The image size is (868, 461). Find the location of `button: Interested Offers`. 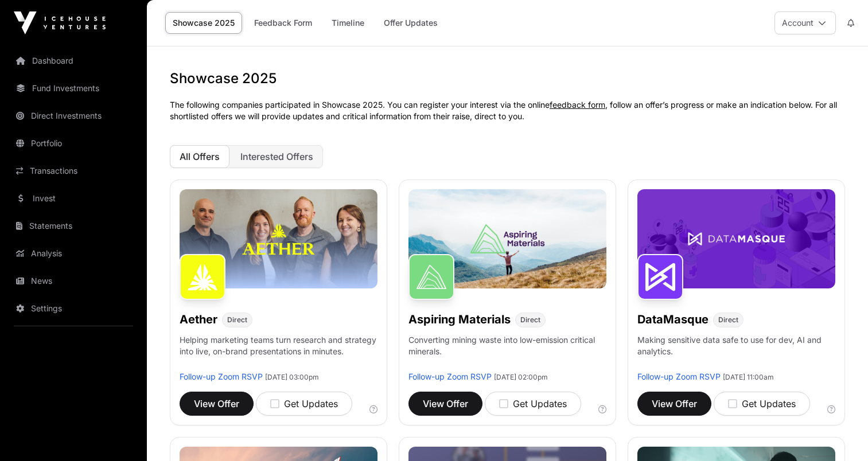

button: Interested Offers is located at coordinates (277, 156).